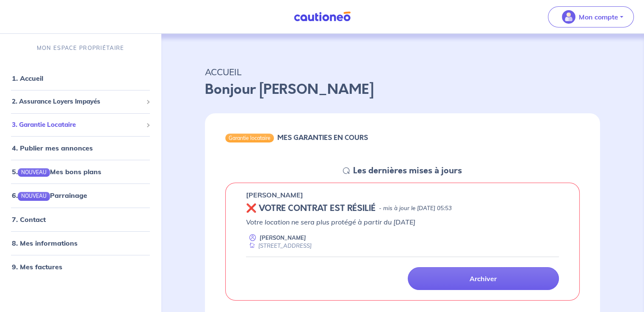 The width and height of the screenshot is (644, 312). Describe the element at coordinates (56, 171) in the screenshot. I see `a: 5.NOUVEAUMes bons plans` at that location.